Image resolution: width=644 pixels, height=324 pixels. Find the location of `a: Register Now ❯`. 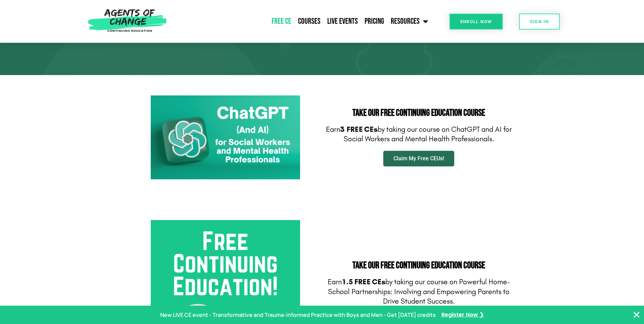

a: Register Now ❯ is located at coordinates (462, 315).